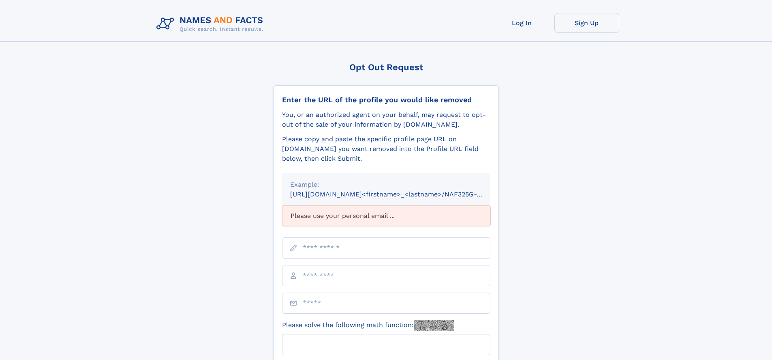  Describe the element at coordinates (368, 325) in the screenshot. I see `label: Please solve the following math function:` at that location.